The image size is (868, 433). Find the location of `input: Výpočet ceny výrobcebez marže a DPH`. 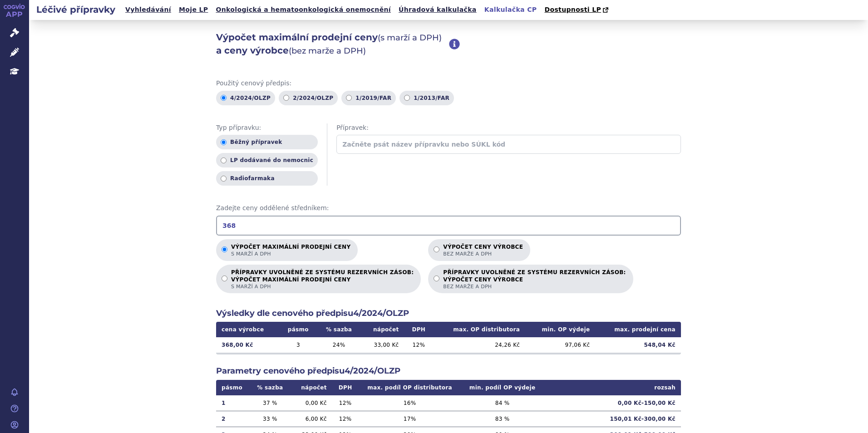

input: Výpočet ceny výrobcebez marže a DPH is located at coordinates (436, 249).